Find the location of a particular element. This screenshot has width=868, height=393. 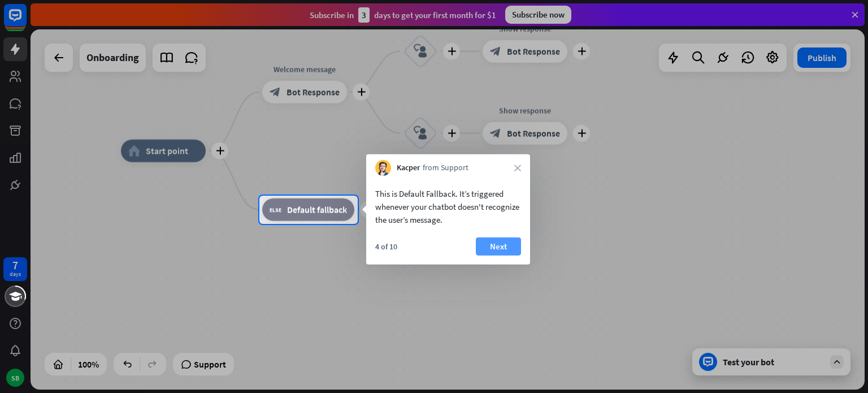

span: Kacper is located at coordinates (408, 168).